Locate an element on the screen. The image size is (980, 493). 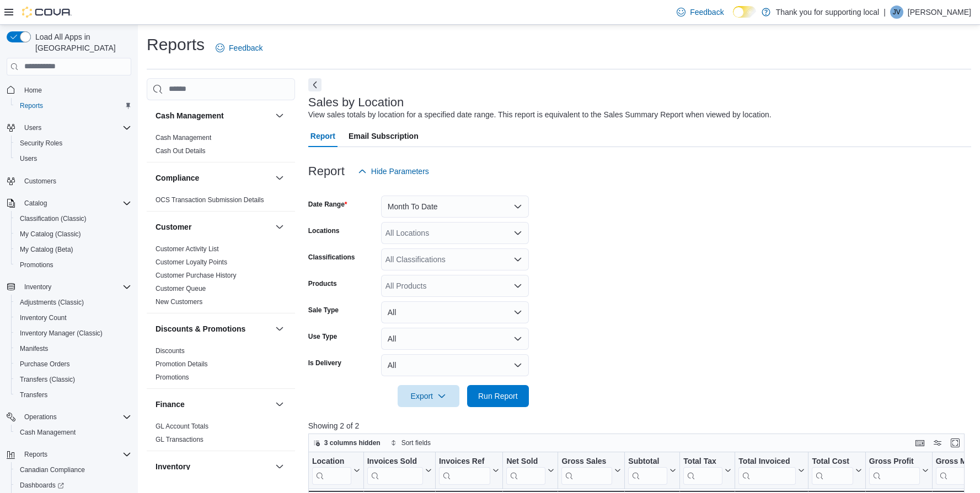
button: Manifests is located at coordinates (73, 349).